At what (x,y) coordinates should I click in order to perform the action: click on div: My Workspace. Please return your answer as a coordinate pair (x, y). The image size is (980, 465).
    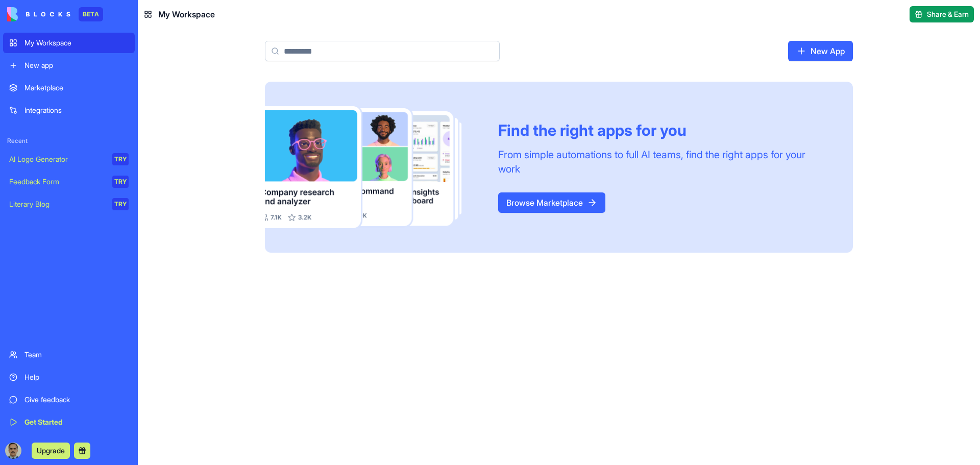
    Looking at the image, I should click on (76, 43).